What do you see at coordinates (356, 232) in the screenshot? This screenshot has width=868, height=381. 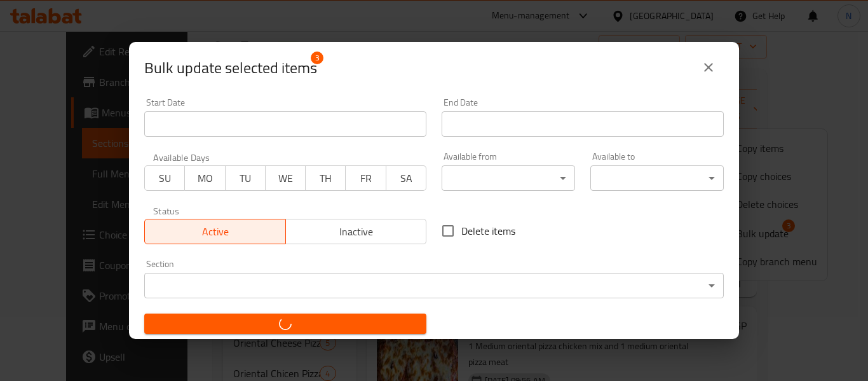 I see `button: Inactive` at bounding box center [356, 232].